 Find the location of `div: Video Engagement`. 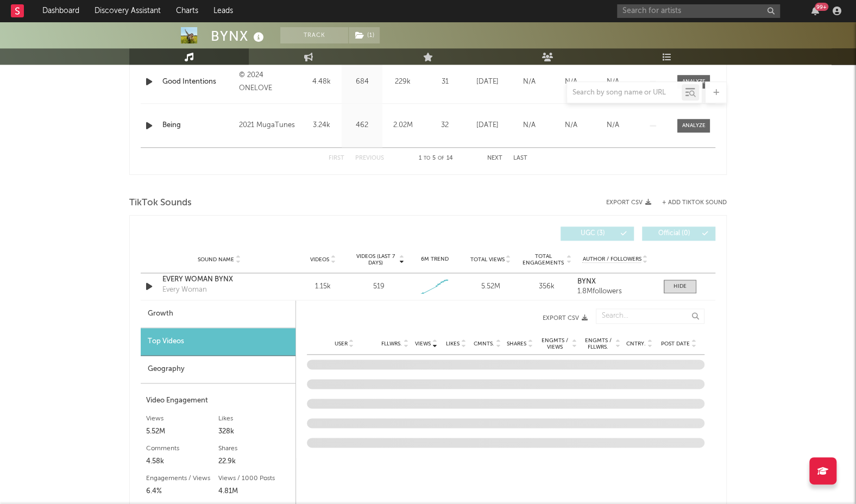

div: Video Engagement is located at coordinates (218, 401).